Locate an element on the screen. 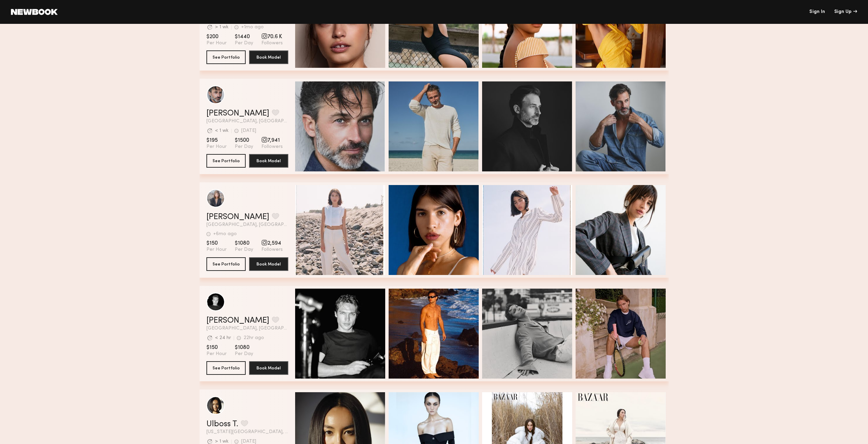 This screenshot has height=444, width=868. span: $1500 is located at coordinates (244, 141).